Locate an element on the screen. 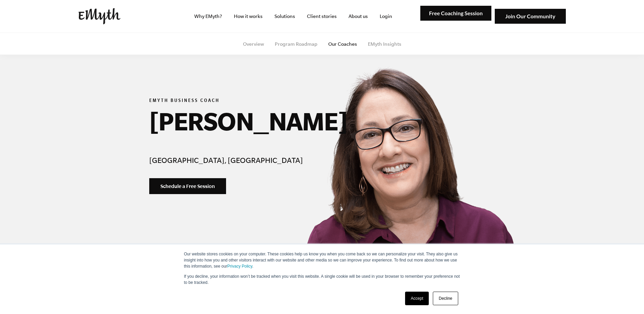 This screenshot has height=314, width=644. img: Join Our Community is located at coordinates (531, 16).